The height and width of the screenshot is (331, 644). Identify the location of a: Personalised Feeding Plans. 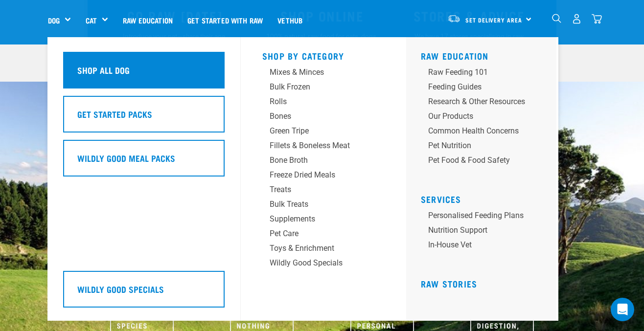
(484, 217).